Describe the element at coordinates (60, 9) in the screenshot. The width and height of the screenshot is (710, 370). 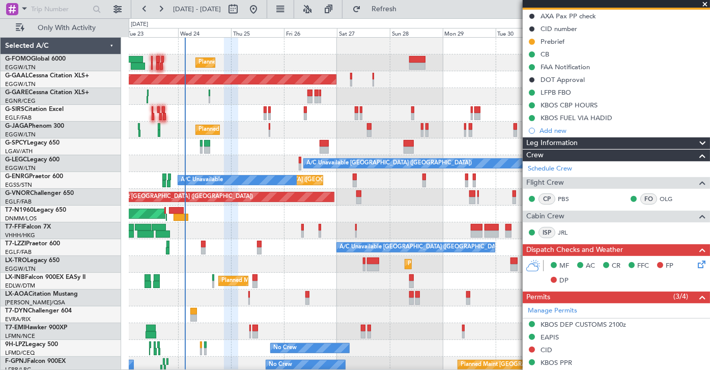
I see `input: Trip Number` at that location.